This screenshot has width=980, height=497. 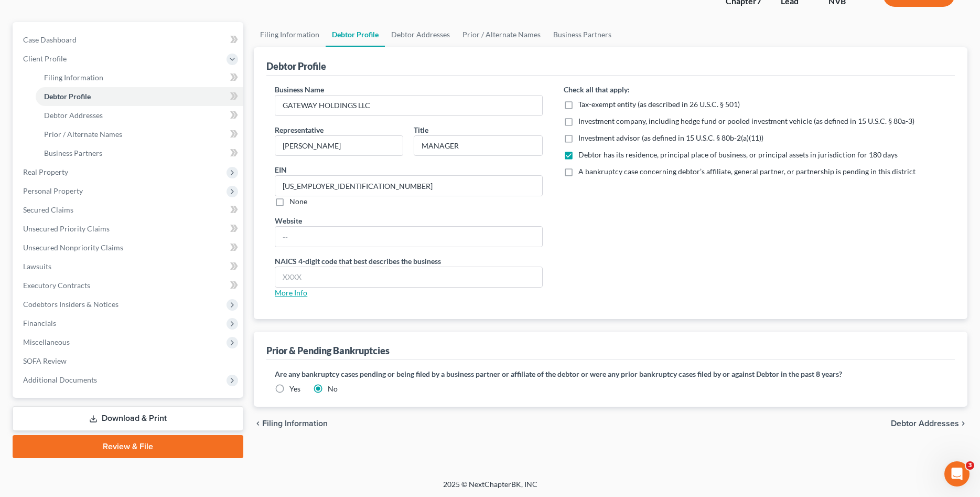 What do you see at coordinates (746, 171) in the screenshot?
I see `span: A bankruptcy case concerning debtor’s affiliate, general partner, or partnership is pending in th...` at bounding box center [746, 171].